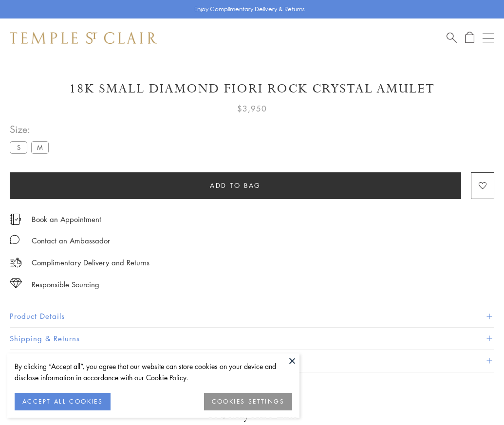 The height and width of the screenshot is (425, 504). I want to click on p: Enjoy Complimentary Delivery & Returns, so click(249, 9).